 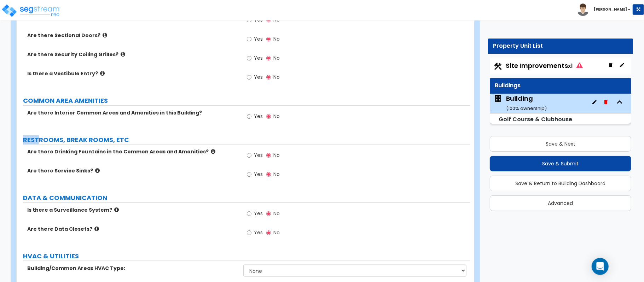 I want to click on label: Are there Data Closets?, so click(x=133, y=229).